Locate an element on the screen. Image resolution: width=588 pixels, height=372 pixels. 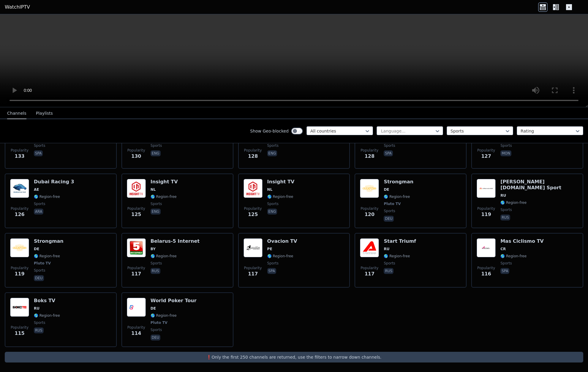
span: AE is located at coordinates (36, 189).